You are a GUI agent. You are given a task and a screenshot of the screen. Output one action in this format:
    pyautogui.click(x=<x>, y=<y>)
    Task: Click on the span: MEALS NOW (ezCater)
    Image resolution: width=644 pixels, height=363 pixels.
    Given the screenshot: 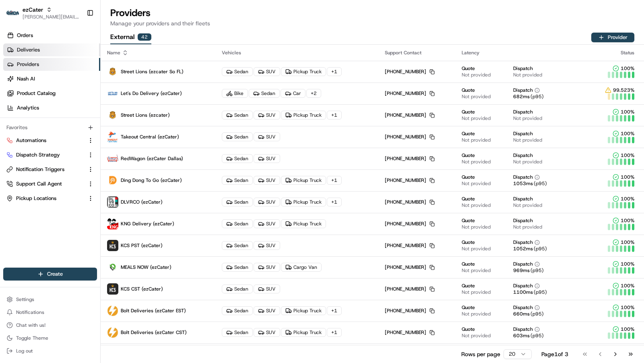 What is the action you would take?
    pyautogui.click(x=146, y=267)
    